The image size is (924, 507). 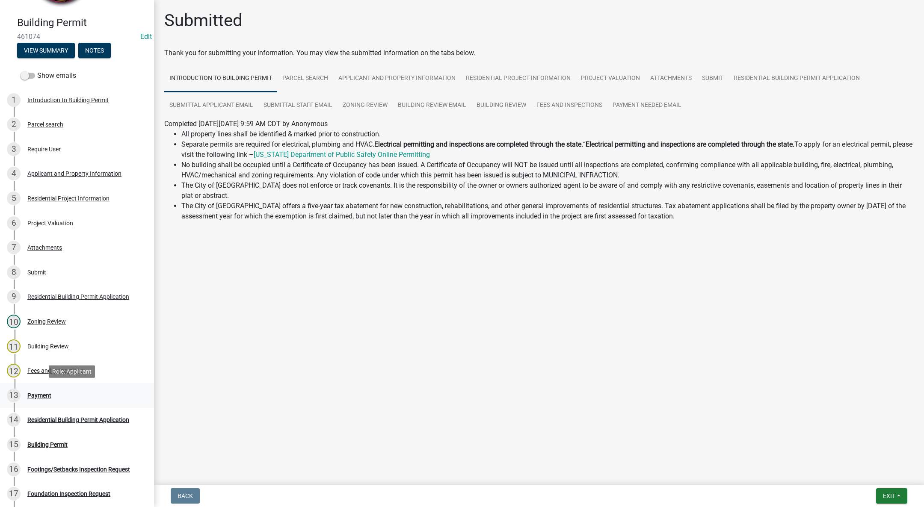 What do you see at coordinates (74, 174) in the screenshot?
I see `div: Applicant and Property Information` at bounding box center [74, 174].